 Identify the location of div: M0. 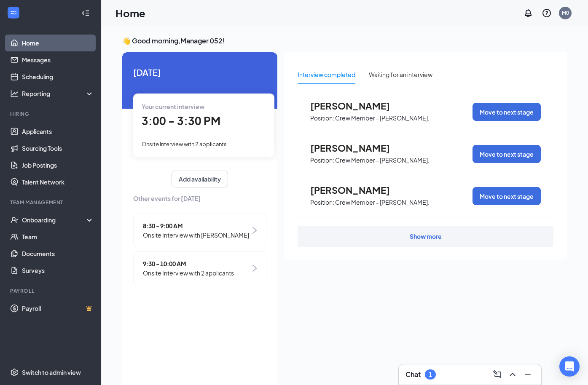
(565, 13).